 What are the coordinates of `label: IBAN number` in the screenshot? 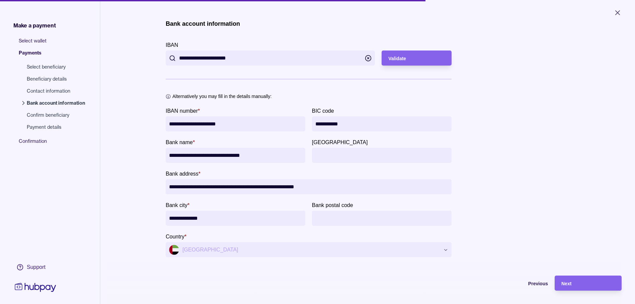 It's located at (183, 111).